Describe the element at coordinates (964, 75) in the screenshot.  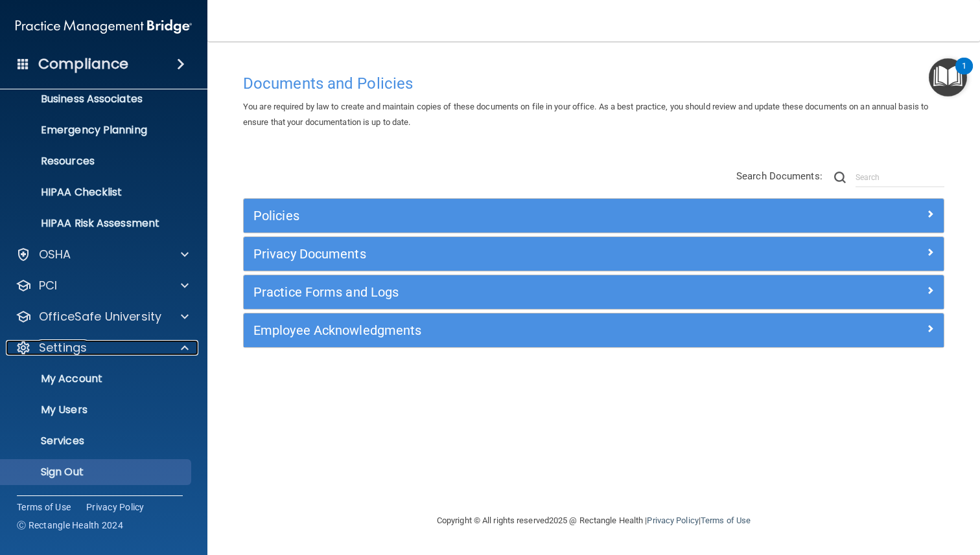
I see `div: 1` at that location.